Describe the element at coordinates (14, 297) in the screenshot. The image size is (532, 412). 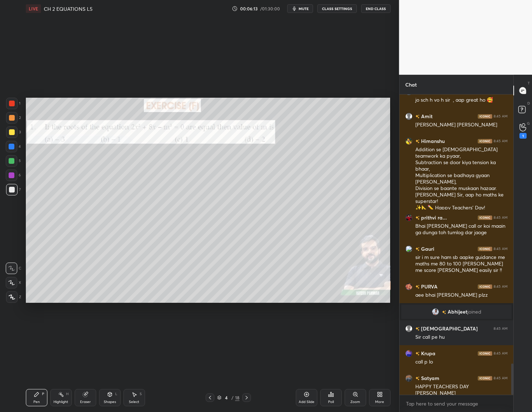
I see `div: Z` at that location.